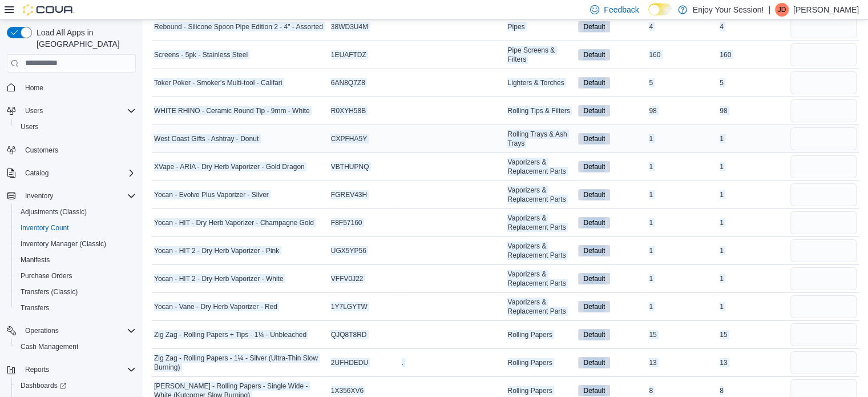  Describe the element at coordinates (76, 385) in the screenshot. I see `span: Dashboards` at that location.